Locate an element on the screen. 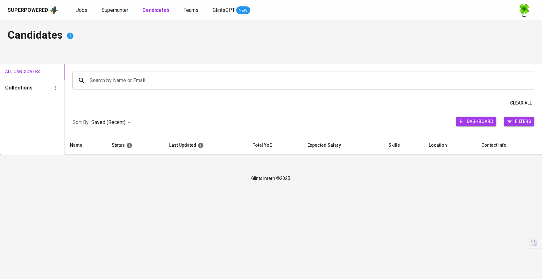 The width and height of the screenshot is (542, 279). a: Jobs is located at coordinates (82, 10).